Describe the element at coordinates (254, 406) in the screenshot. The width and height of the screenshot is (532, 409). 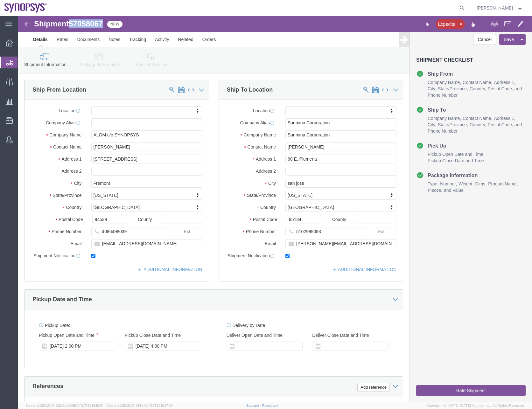
I see `a: Support` at that location.